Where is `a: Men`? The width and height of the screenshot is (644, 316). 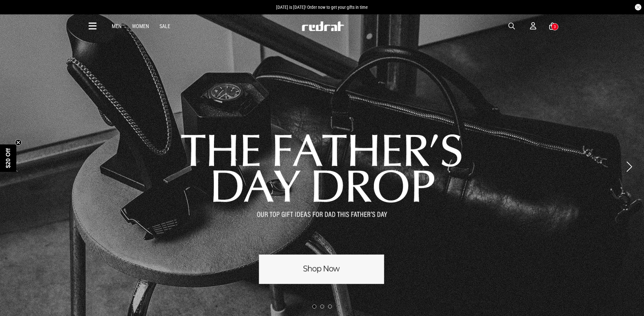
a: Men is located at coordinates (117, 26).